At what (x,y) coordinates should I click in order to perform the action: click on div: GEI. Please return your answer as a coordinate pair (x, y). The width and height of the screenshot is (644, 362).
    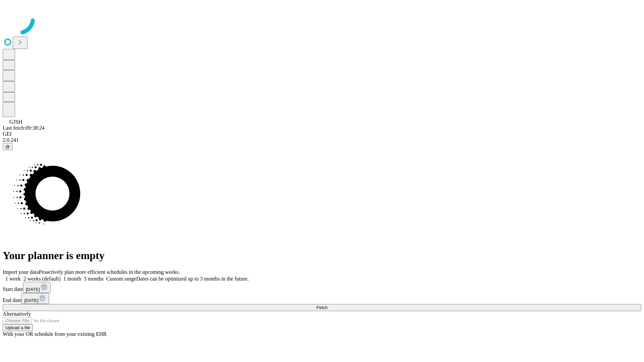
    Looking at the image, I should click on (322, 134).